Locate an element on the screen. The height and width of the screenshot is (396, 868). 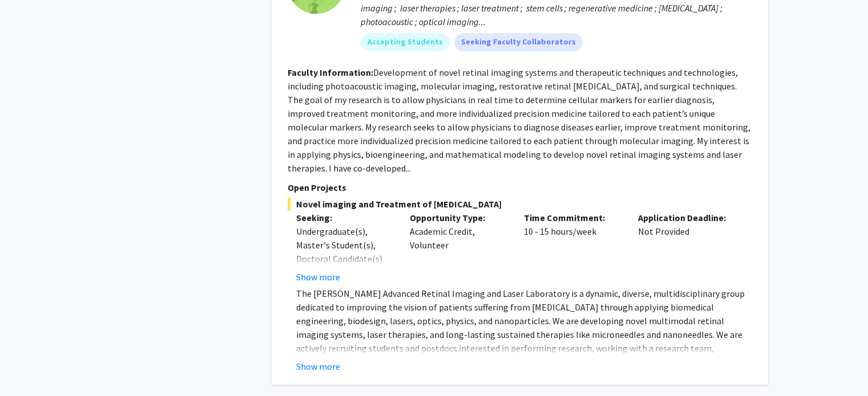
div: Not Provided is located at coordinates (687, 247).